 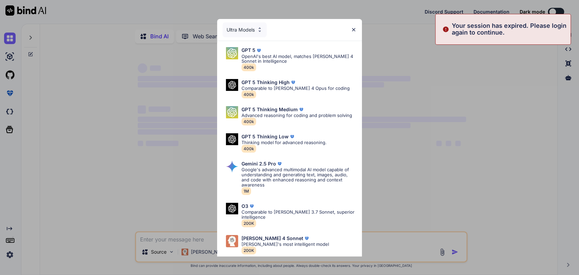 What do you see at coordinates (246, 191) in the screenshot?
I see `span: 1M` at bounding box center [246, 191].